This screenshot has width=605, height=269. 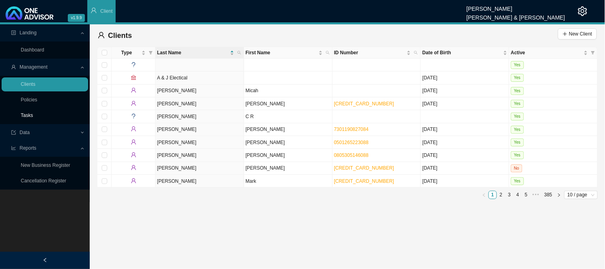 What do you see at coordinates (565, 34) in the screenshot?
I see `span: plus` at bounding box center [565, 34].